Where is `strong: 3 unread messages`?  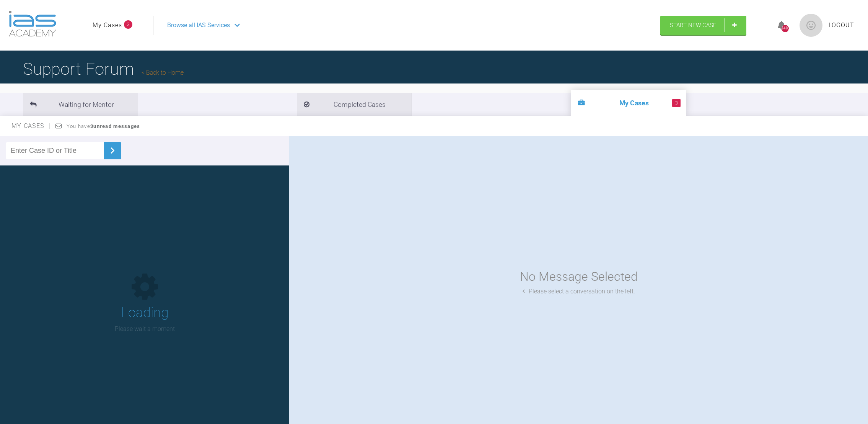 strong: 3 unread messages is located at coordinates (115, 126).